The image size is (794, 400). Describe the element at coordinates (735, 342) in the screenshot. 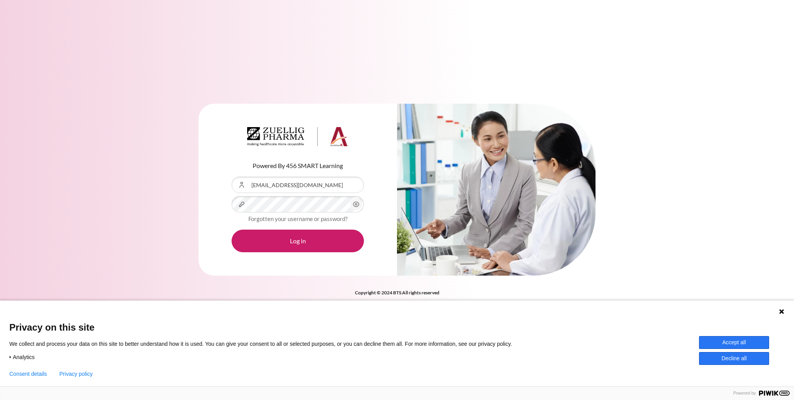

I see `button: Accept all` at that location.